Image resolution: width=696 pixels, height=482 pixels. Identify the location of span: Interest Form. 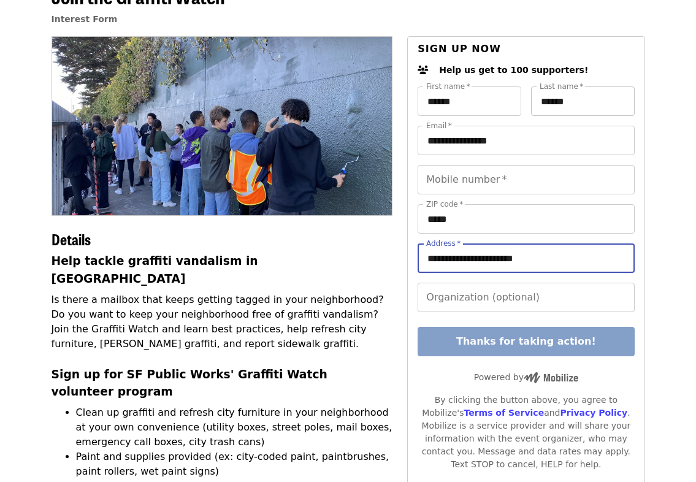
(85, 19).